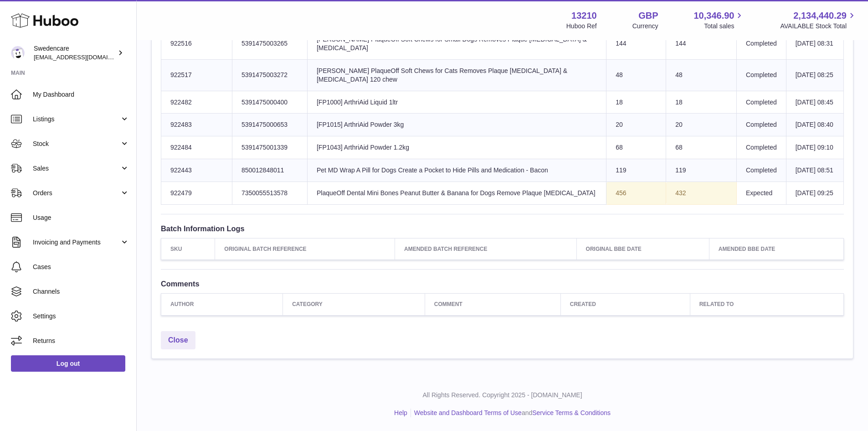  What do you see at coordinates (197, 43) in the screenshot?
I see `td: 922516` at bounding box center [197, 43].